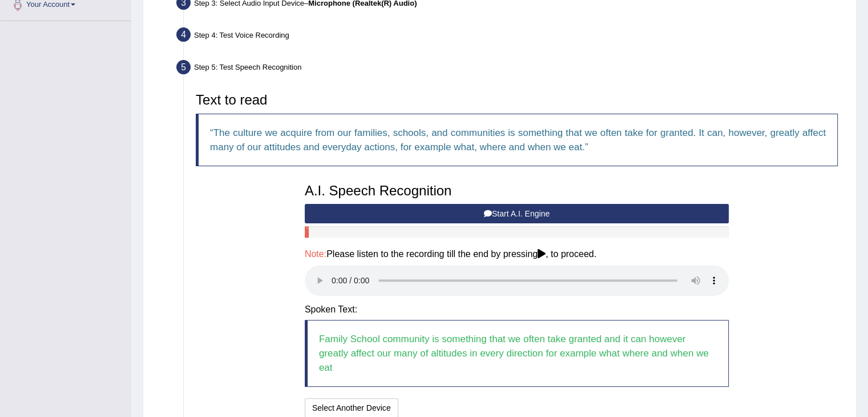 This screenshot has width=868, height=417. What do you see at coordinates (516, 214) in the screenshot?
I see `button: Start A.I. Engine` at bounding box center [516, 214].